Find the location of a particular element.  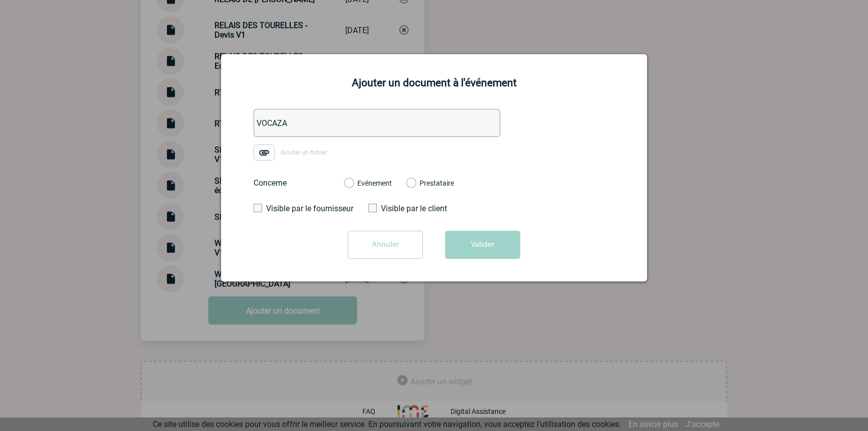

label: Visible par le fournisseur is located at coordinates (300, 209).